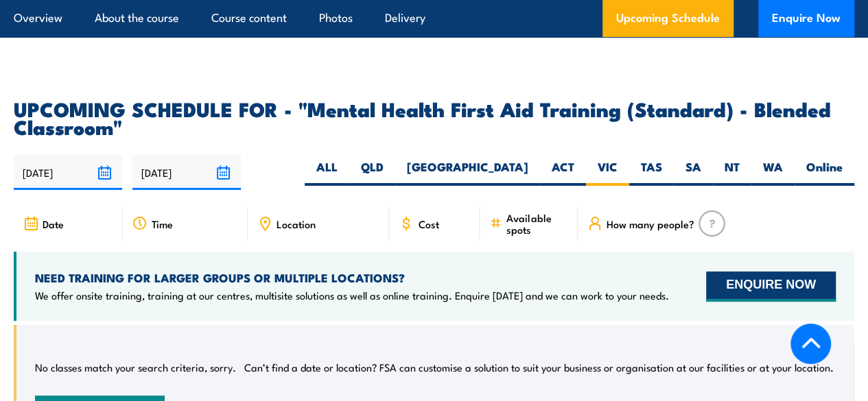 The width and height of the screenshot is (868, 401). Describe the element at coordinates (608, 172) in the screenshot. I see `label: VIC` at that location.